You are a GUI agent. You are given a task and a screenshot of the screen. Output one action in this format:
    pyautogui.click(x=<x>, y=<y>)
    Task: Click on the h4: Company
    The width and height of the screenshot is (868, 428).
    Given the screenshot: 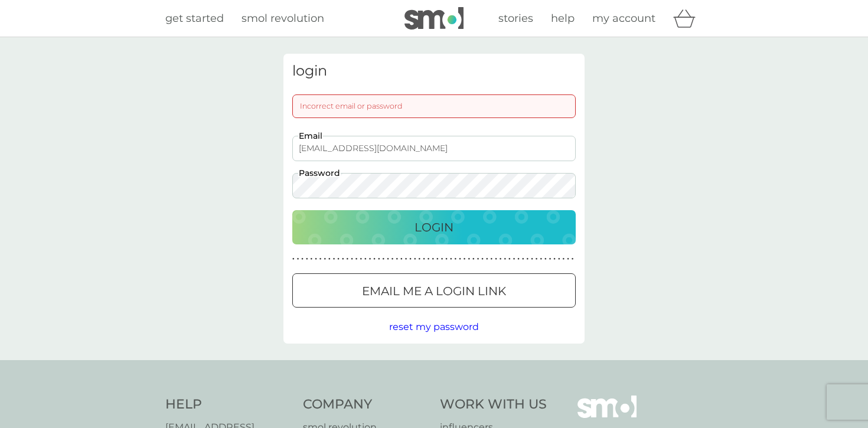 What is the action you would take?
    pyautogui.click(x=366, y=404)
    